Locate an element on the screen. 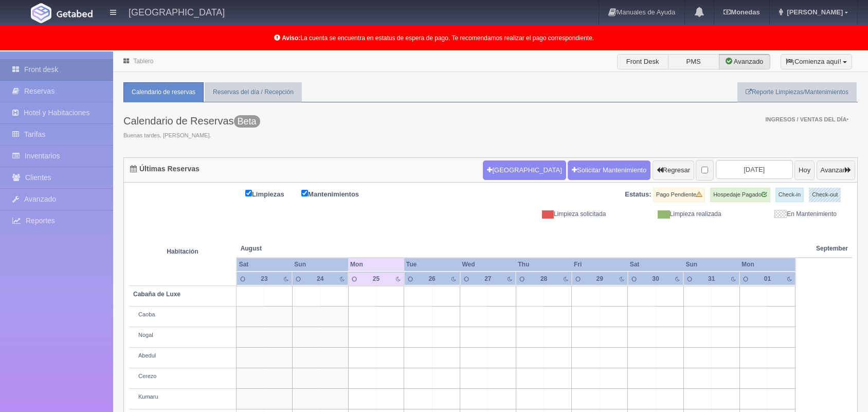 This screenshot has width=868, height=412. div: Cerezo is located at coordinates (182, 376).